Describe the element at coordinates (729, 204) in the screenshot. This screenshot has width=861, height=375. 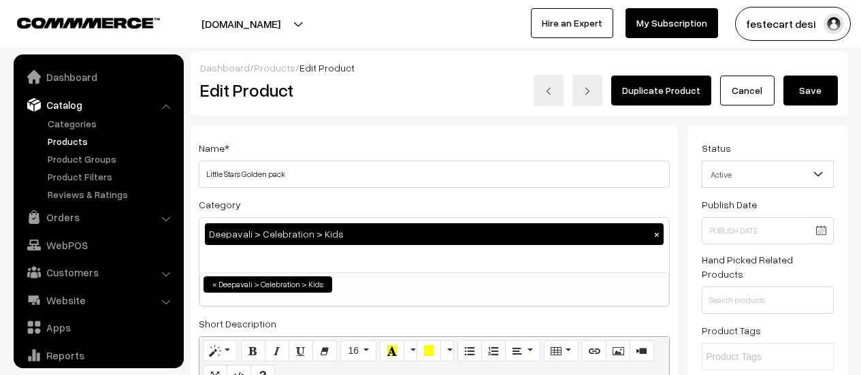
I see `label: Publish Date` at that location.